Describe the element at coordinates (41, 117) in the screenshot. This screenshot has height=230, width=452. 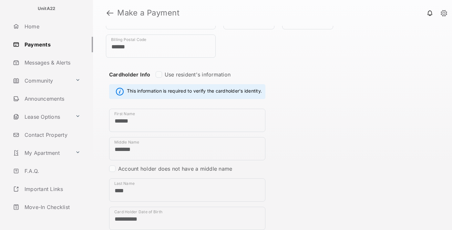
I see `a: Lease Options` at that location.